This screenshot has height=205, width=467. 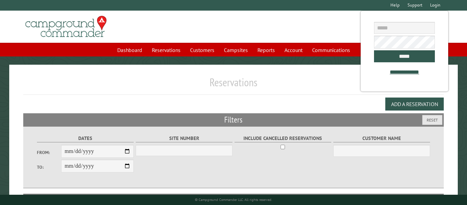 I want to click on img: Campground Commander, so click(x=66, y=27).